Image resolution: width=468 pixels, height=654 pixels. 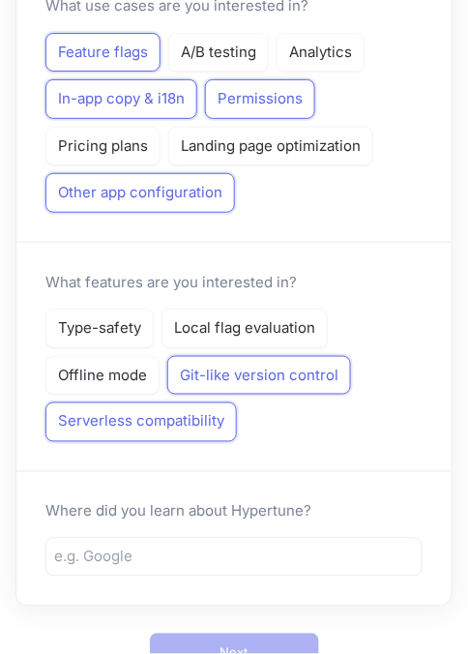 I want to click on p: Landing page optimization, so click(x=271, y=146).